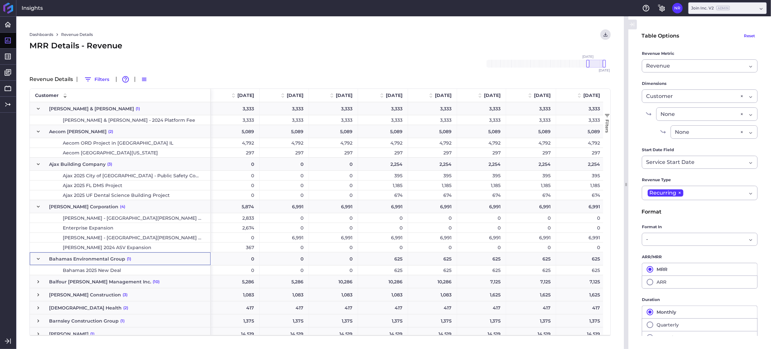 The image size is (771, 349). Describe the element at coordinates (605, 35) in the screenshot. I see `button: User Menu` at that location.